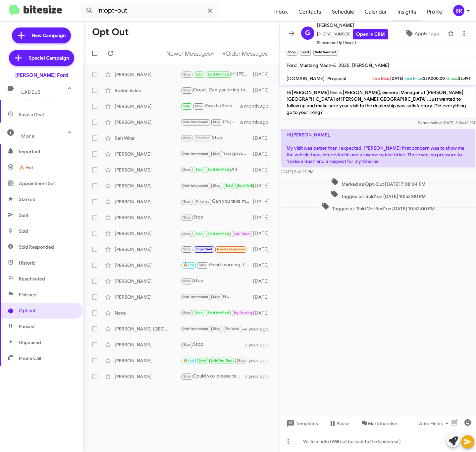 This screenshot has height=452, width=476. I want to click on span: Gross:, so click(452, 78).